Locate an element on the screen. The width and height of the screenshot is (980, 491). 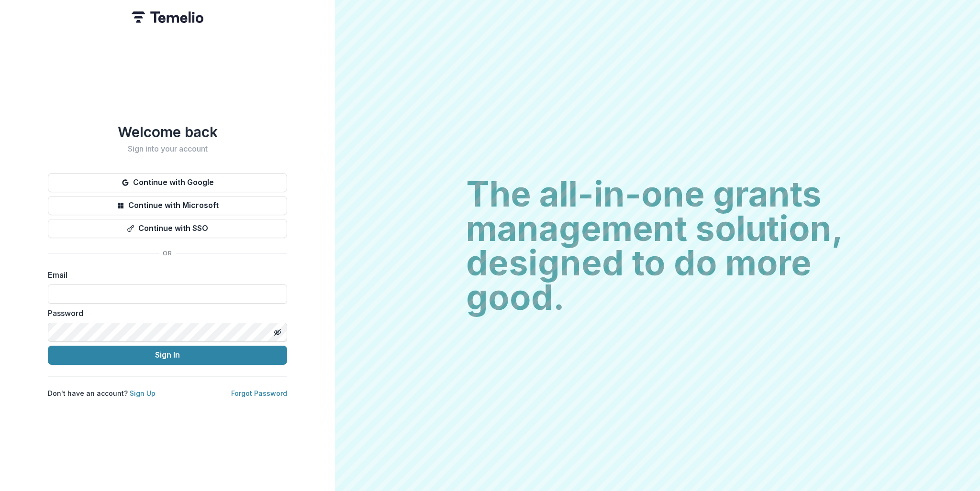
a: Sign Up is located at coordinates (143, 393).